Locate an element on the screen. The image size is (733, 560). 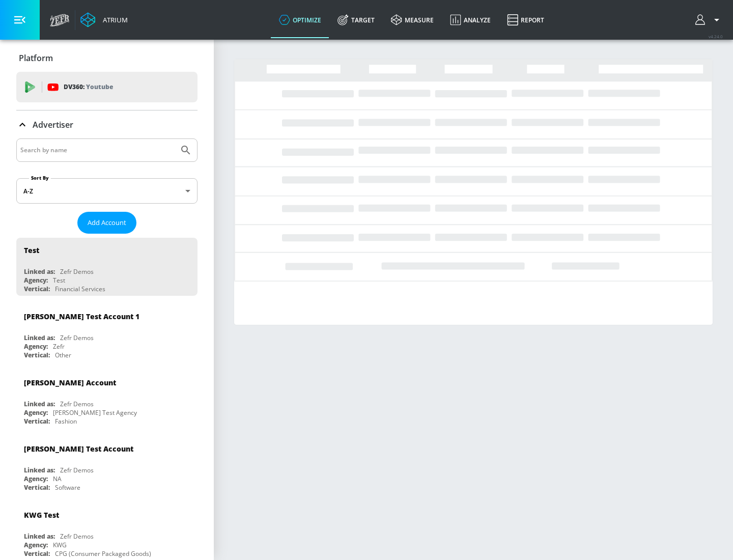
div: Other is located at coordinates (63, 354).